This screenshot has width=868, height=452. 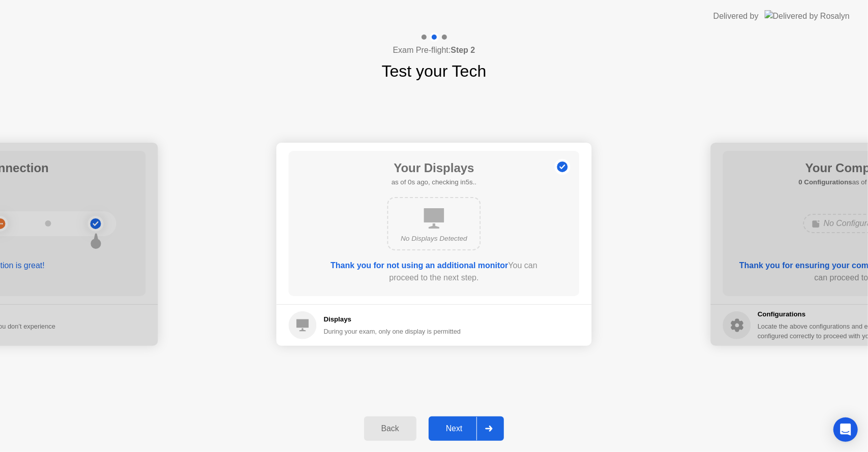 I want to click on button: Back, so click(x=390, y=429).